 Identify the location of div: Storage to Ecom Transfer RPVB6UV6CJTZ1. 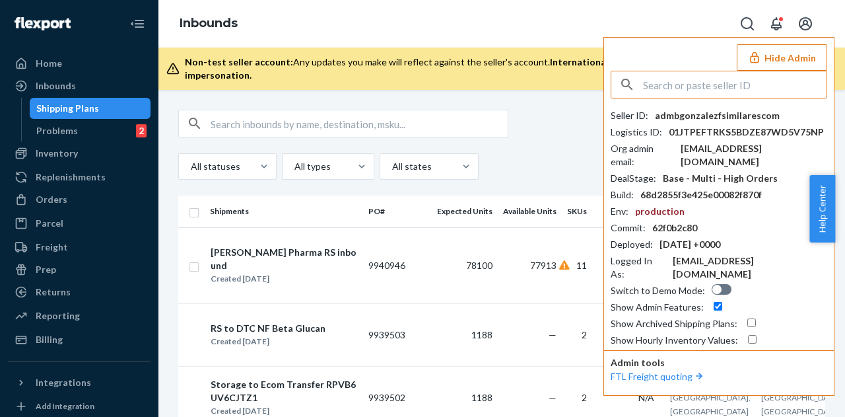
(284, 391).